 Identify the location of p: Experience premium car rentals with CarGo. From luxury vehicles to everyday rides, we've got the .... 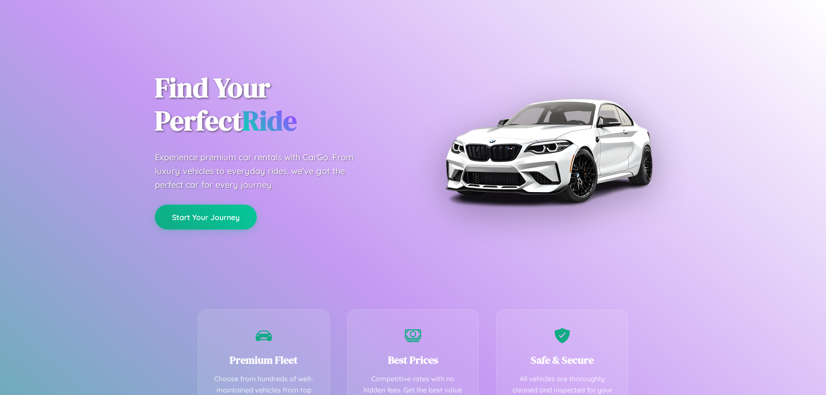
(262, 171).